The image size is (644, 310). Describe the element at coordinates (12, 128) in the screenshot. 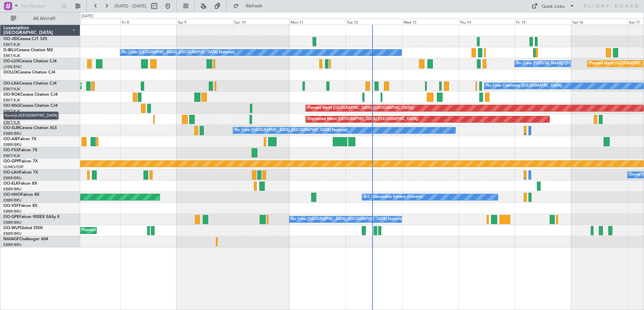

I see `span: OO-SLM` at that location.